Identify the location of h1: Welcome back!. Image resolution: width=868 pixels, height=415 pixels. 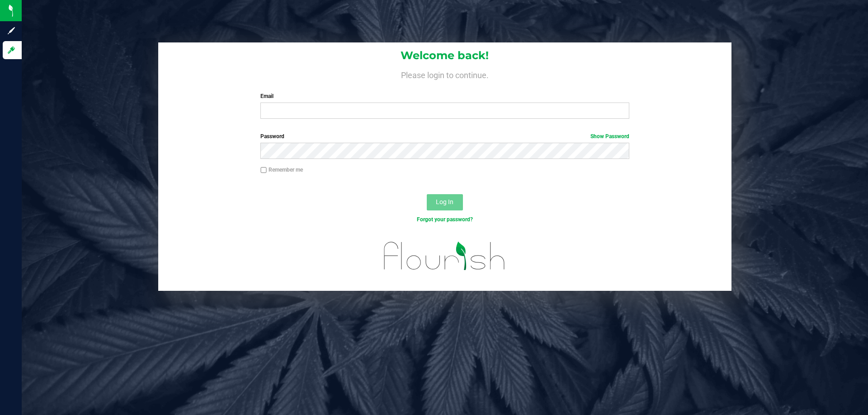
(445, 56).